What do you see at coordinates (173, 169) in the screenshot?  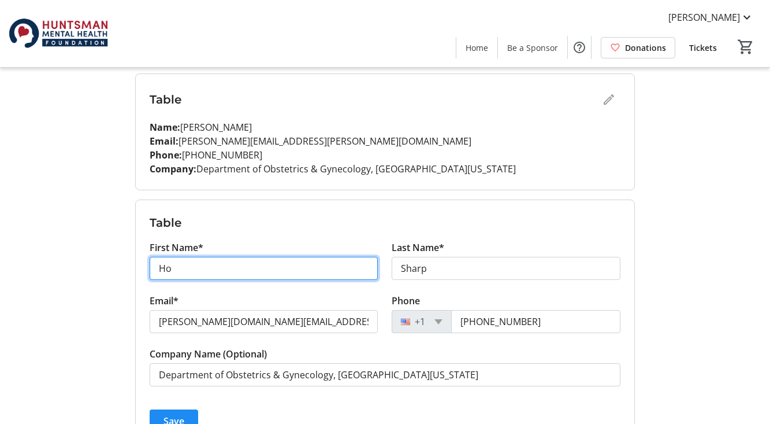 I see `strong: Company:` at bounding box center [173, 169].